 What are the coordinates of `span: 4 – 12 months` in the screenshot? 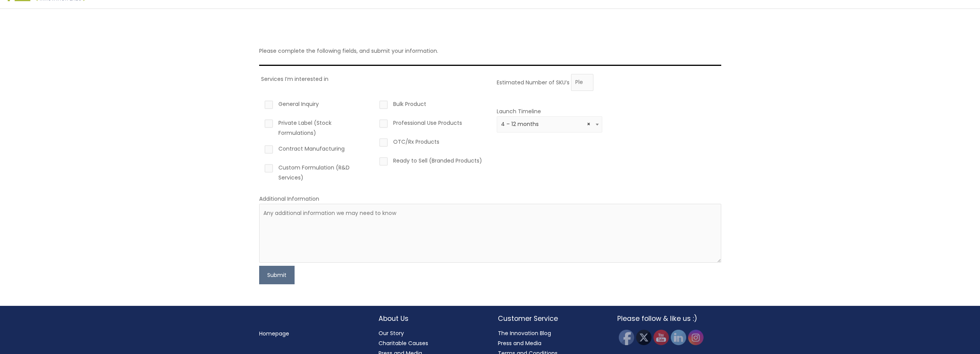 It's located at (550, 124).